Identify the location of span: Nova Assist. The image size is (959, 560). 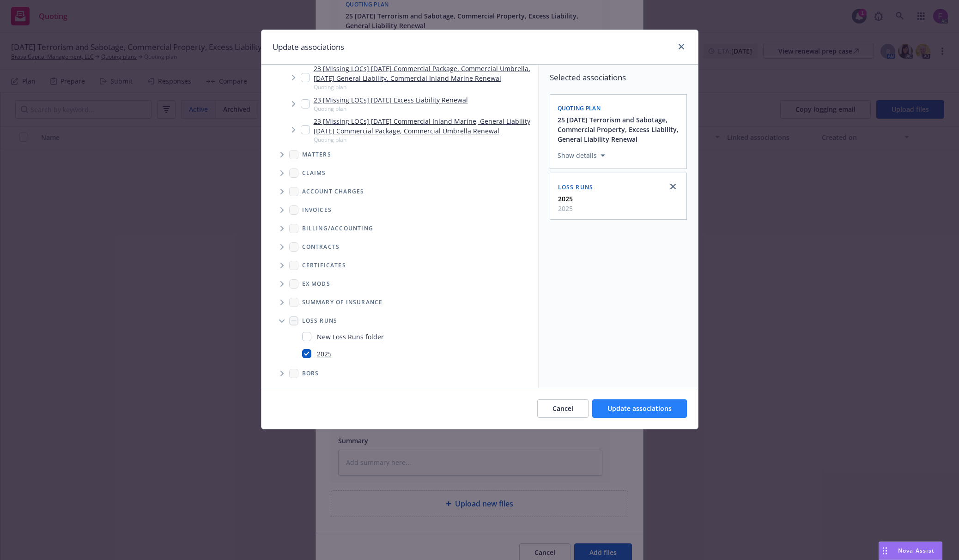
(916, 550).